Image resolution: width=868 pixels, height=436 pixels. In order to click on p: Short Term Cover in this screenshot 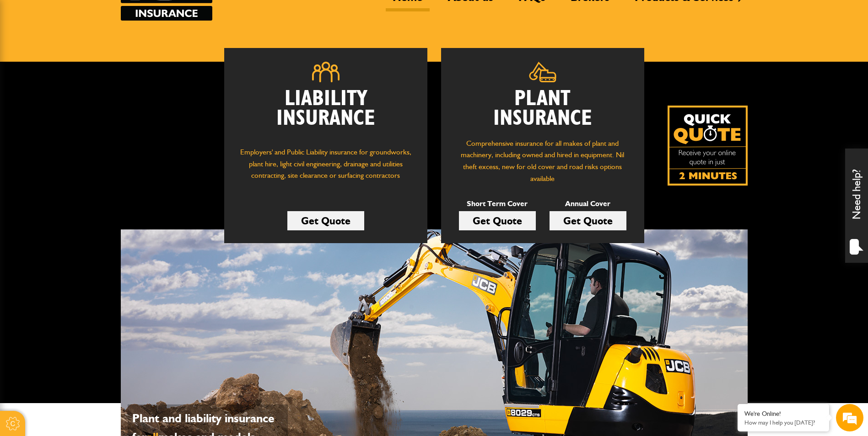, I will do `click(497, 204)`.